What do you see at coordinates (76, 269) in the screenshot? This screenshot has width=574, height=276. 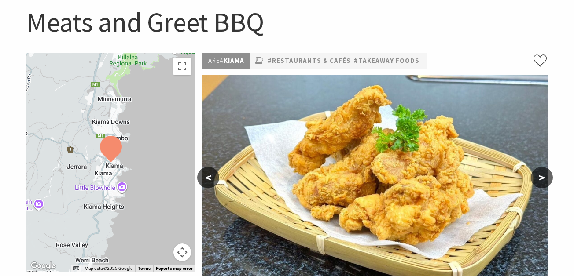 I see `button: Keyboard shortcuts` at bounding box center [76, 269].